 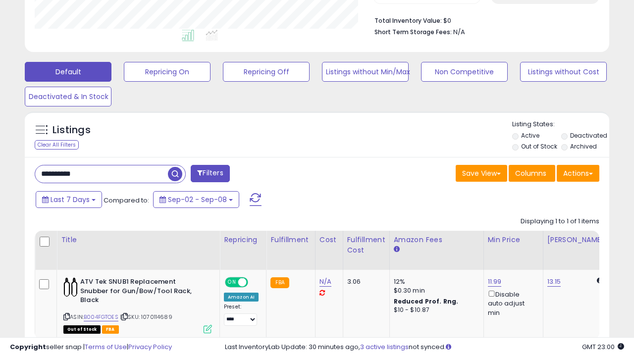 What do you see at coordinates (563, 72) in the screenshot?
I see `button: Listings without Cost` at bounding box center [563, 72].